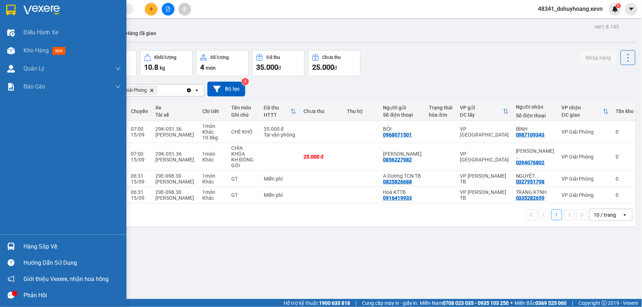  I want to click on sup: 1, so click(619, 6).